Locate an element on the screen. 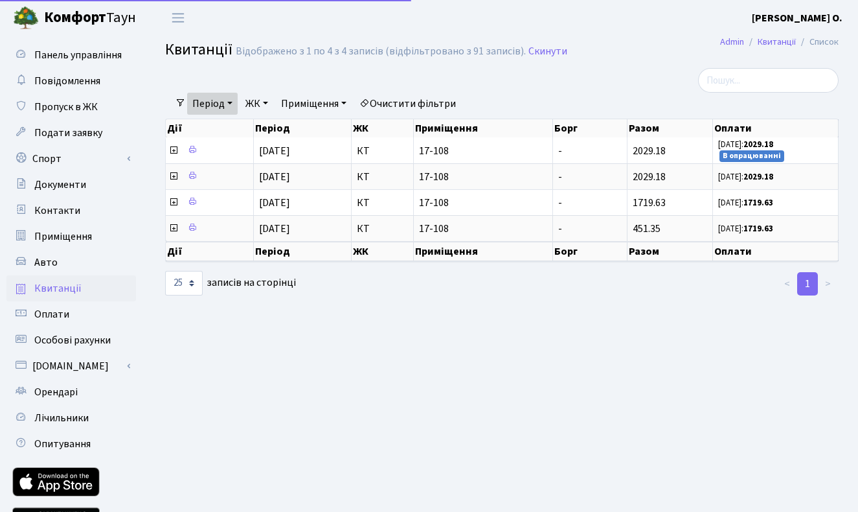 This screenshot has width=858, height=512. a: Особові рахунки is located at coordinates (71, 340).